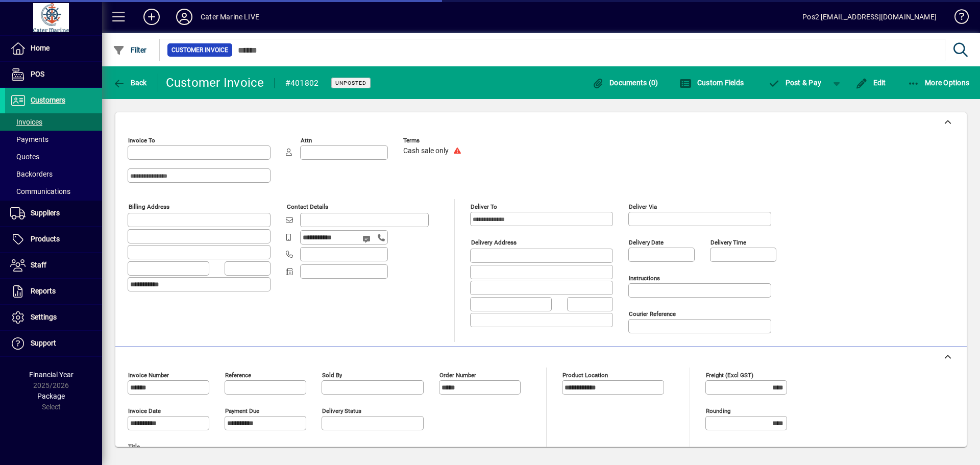 The width and height of the screenshot is (980, 465). I want to click on span: ost & Pay, so click(794, 83).